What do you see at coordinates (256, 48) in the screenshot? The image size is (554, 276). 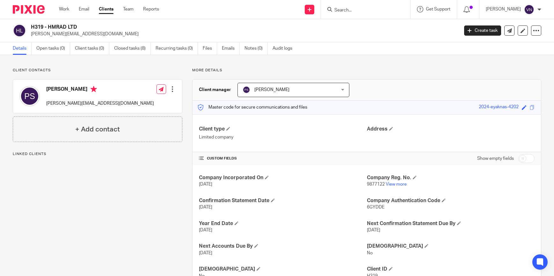 I see `a: Notes (0)` at bounding box center [256, 48].